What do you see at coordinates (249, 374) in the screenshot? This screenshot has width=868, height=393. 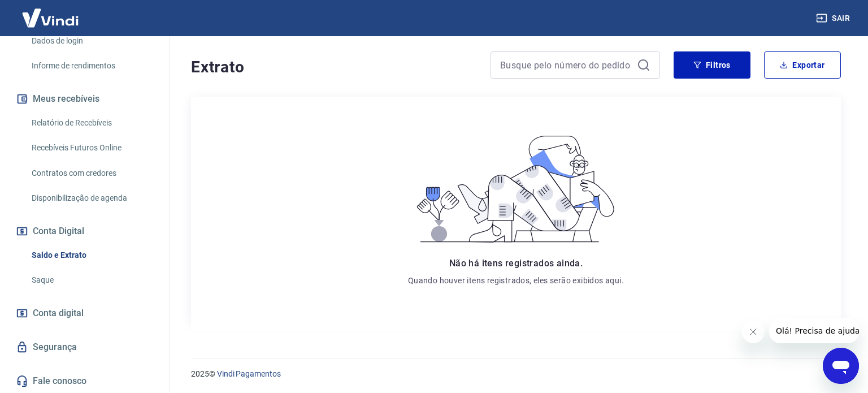 I see `a: Vindi Pagamentos` at bounding box center [249, 374].